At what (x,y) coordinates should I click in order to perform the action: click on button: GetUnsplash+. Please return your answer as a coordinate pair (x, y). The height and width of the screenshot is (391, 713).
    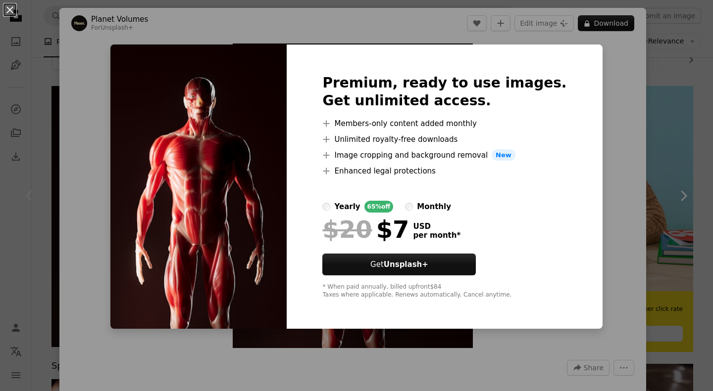
    Looking at the image, I should click on (399, 265).